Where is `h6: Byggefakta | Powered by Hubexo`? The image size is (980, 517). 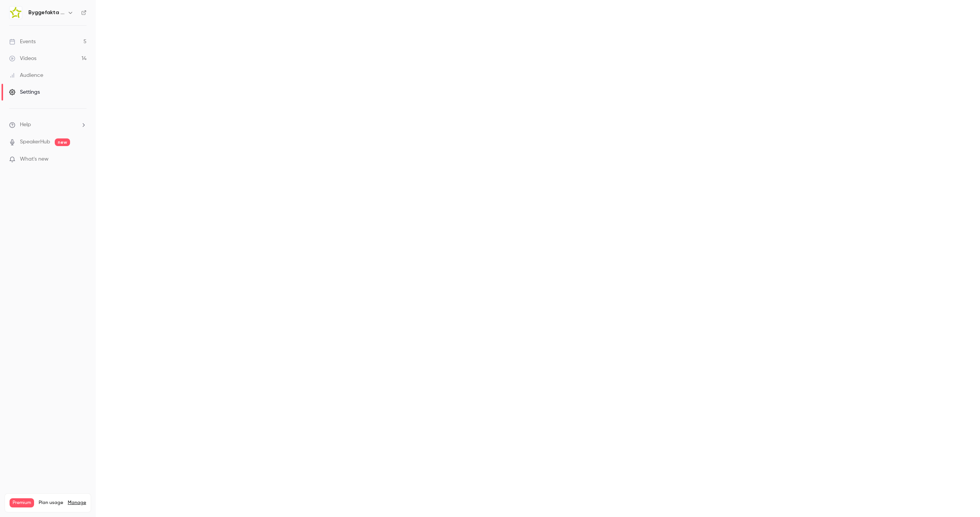 h6: Byggefakta | Powered by Hubexo is located at coordinates (46, 12).